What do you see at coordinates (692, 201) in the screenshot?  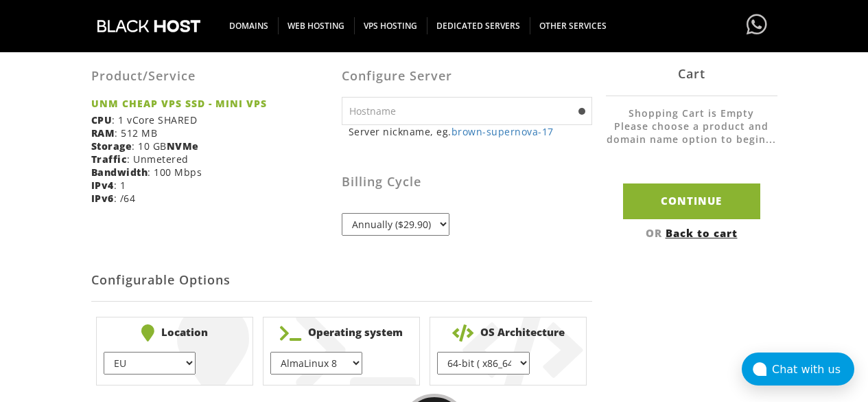 I see `input: Continue` at bounding box center [692, 201].